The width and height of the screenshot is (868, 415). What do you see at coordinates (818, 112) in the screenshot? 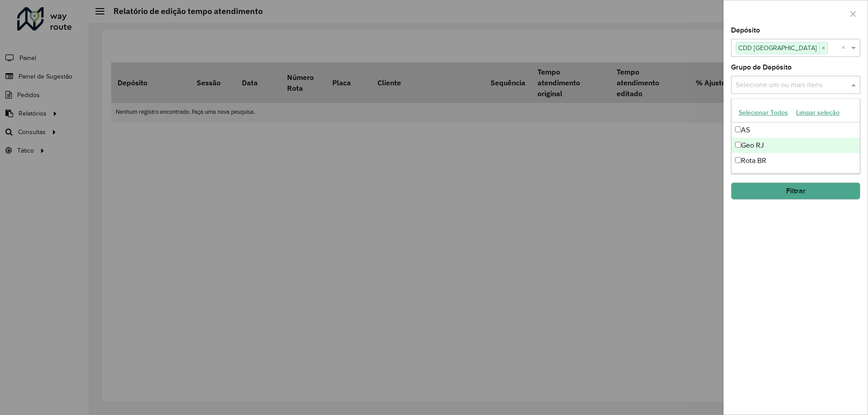
I see `button: Limpar seleção` at bounding box center [818, 112].